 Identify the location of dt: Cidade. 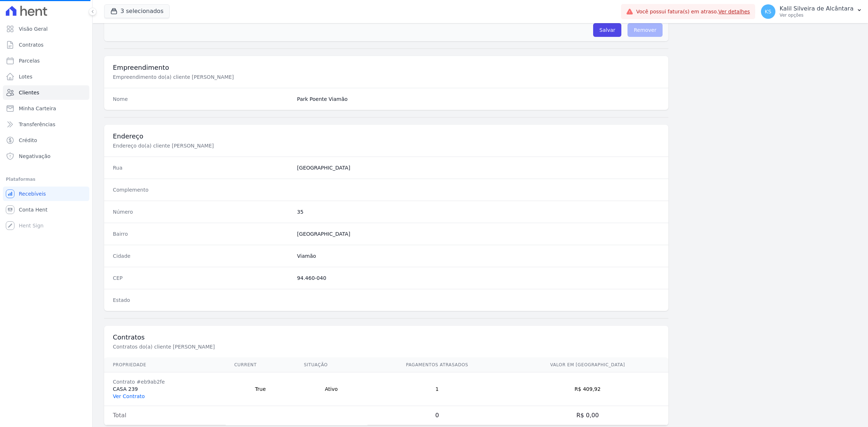
(202, 256).